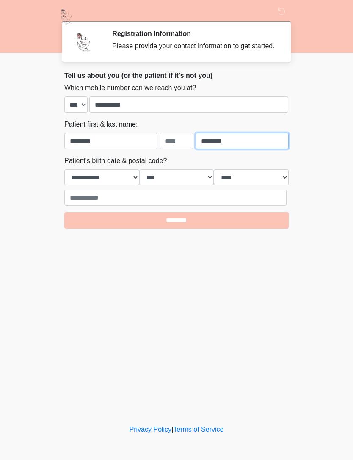 The height and width of the screenshot is (460, 353). I want to click on label: Patient's birth date & postal code?, so click(116, 161).